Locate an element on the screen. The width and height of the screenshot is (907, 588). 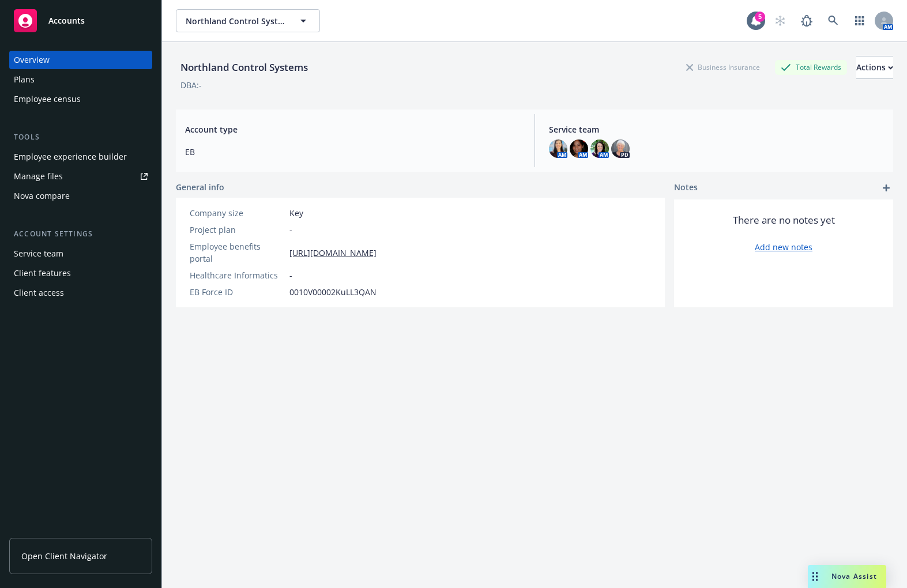
span: Service team is located at coordinates (717, 129).